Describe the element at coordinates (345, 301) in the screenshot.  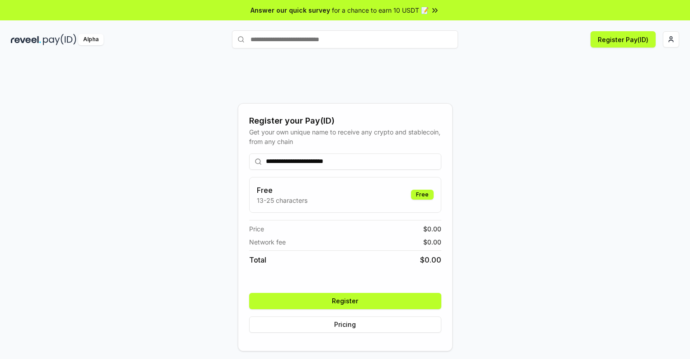
I see `button: Register` at that location.